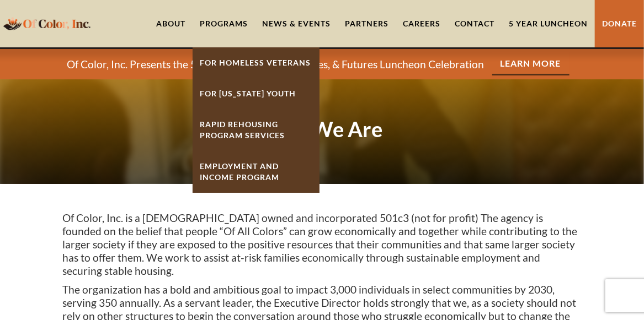  I want to click on nav: Programs, so click(256, 120).